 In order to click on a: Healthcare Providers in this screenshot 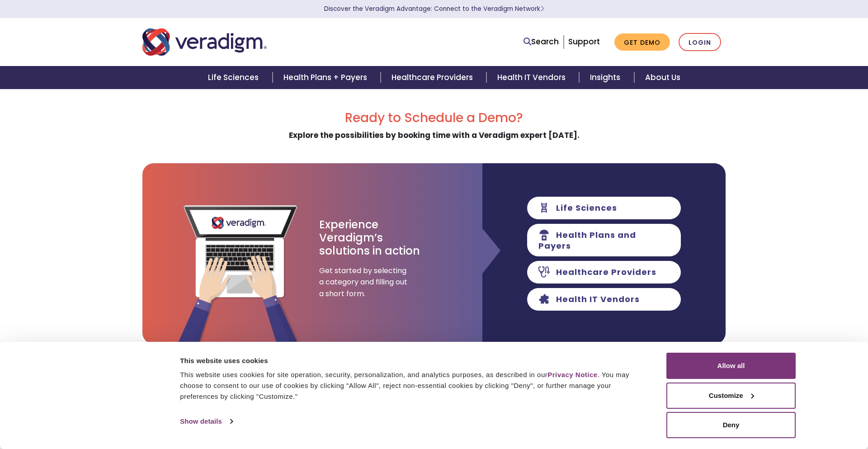, I will do `click(434, 77)`.